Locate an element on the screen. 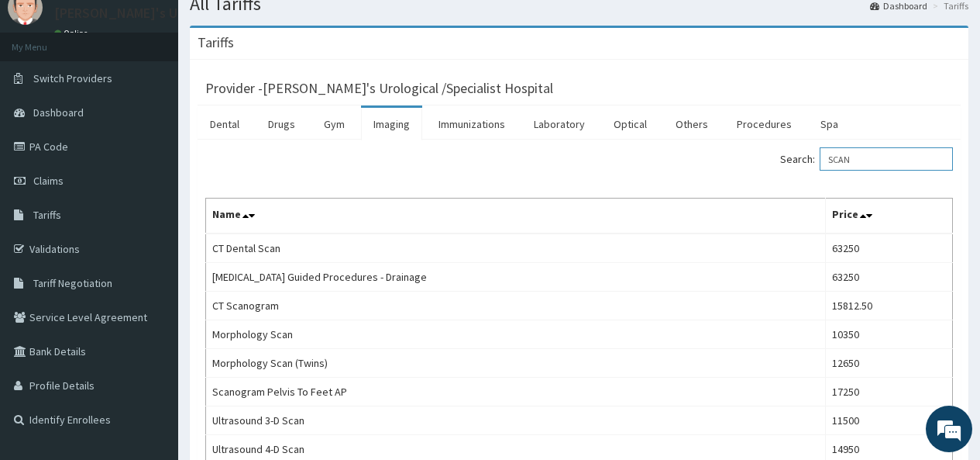 Image resolution: width=980 pixels, height=460 pixels. a: Gym is located at coordinates (334, 124).